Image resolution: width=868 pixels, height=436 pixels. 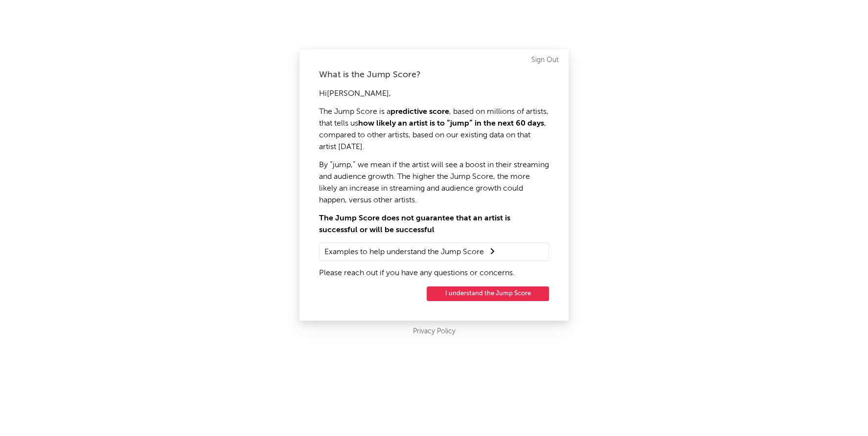 What do you see at coordinates (451, 124) in the screenshot?
I see `strong: how likely an artist is to “jump” in the next 60 days` at bounding box center [451, 124].